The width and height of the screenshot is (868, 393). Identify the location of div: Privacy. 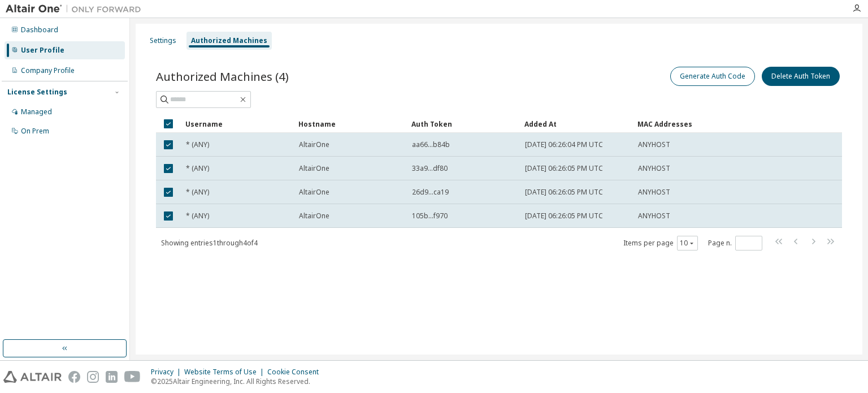
(167, 372).